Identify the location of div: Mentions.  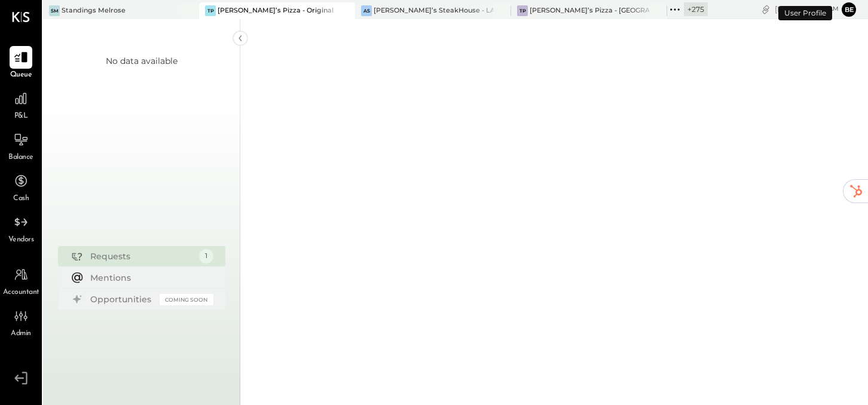
(149, 278).